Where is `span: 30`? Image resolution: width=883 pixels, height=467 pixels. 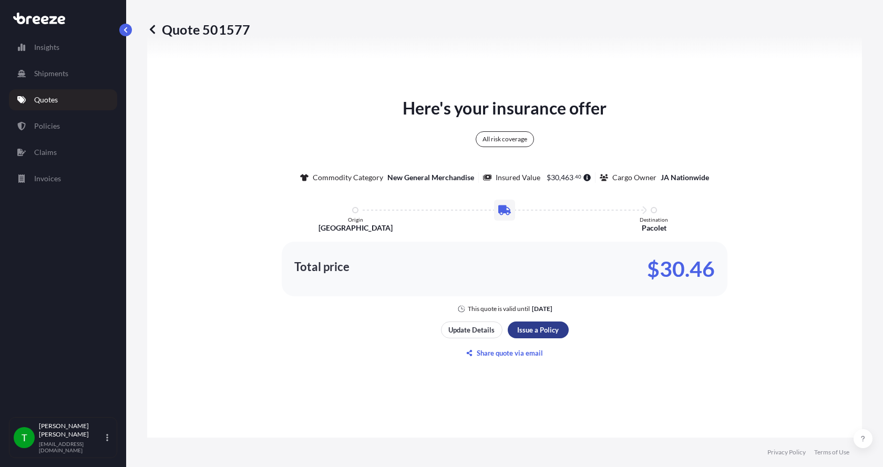
span: 30 is located at coordinates (555, 178).